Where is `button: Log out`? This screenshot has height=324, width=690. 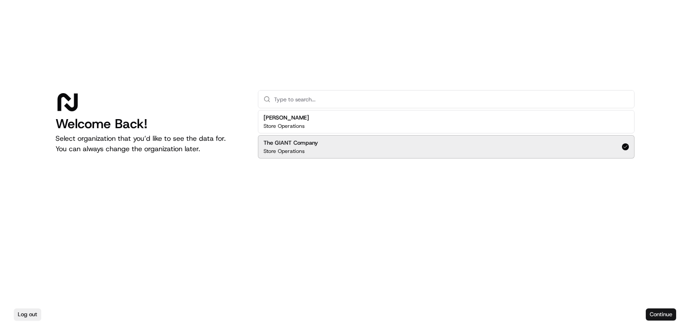 button: Log out is located at coordinates (27, 315).